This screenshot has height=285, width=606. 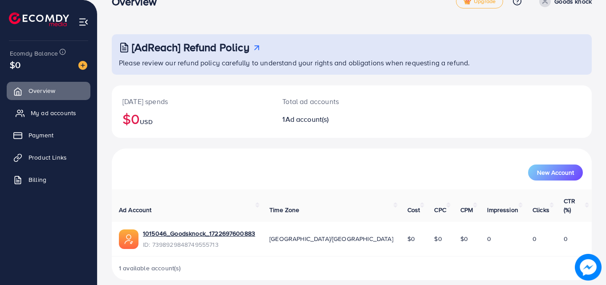 What do you see at coordinates (414, 210) in the screenshot?
I see `span: Cost` at bounding box center [414, 210].